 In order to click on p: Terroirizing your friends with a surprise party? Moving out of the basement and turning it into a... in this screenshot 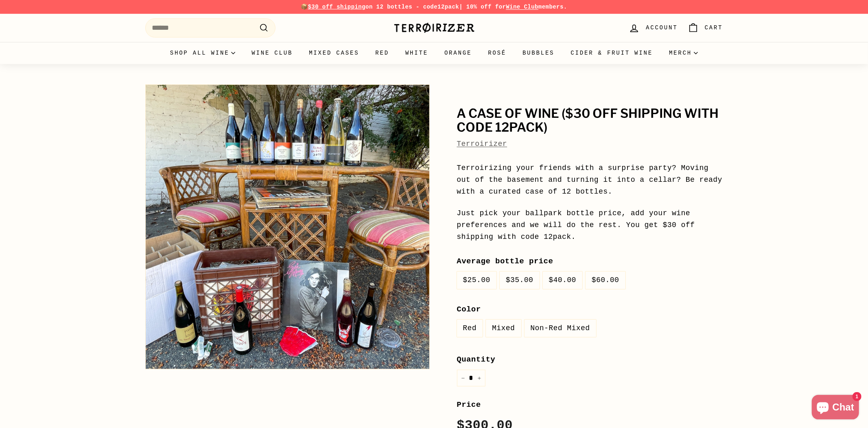, I will do `click(590, 180)`.